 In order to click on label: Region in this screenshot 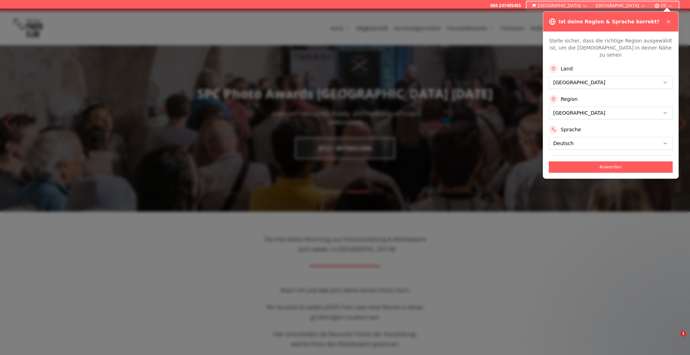, I will do `click(569, 99)`.